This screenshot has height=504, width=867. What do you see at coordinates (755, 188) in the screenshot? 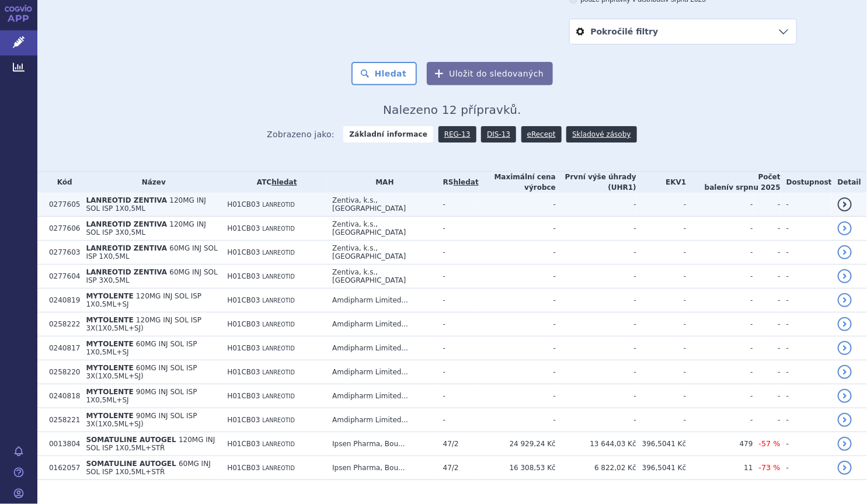
I see `span: v srpnu 2025` at bounding box center [755, 188].